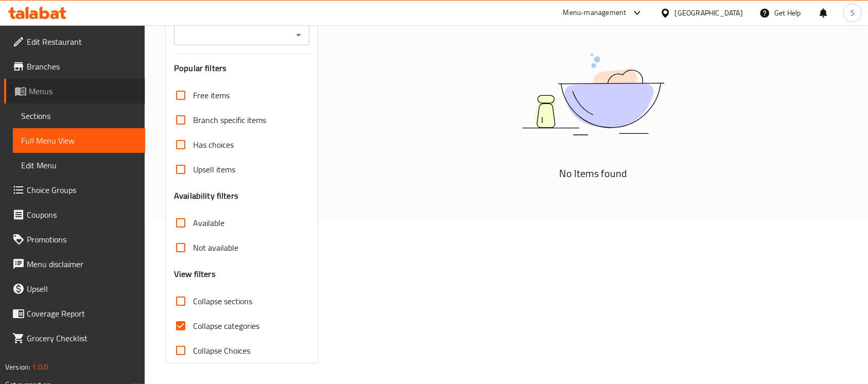 The width and height of the screenshot is (868, 384). What do you see at coordinates (242, 68) in the screenshot?
I see `h3: Popular filters` at bounding box center [242, 68].